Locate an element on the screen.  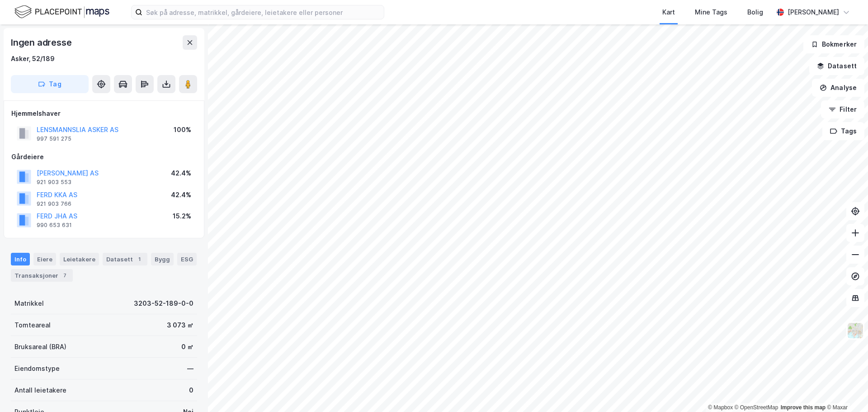
button: Filter is located at coordinates (842, 109).